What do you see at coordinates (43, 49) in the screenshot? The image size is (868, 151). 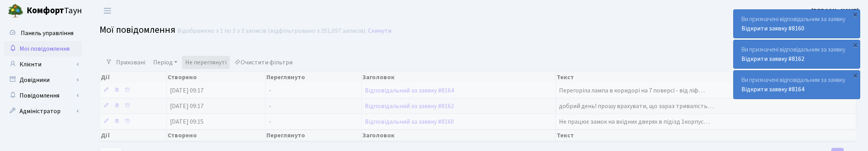 I see `a: Мої повідомлення` at bounding box center [43, 49].